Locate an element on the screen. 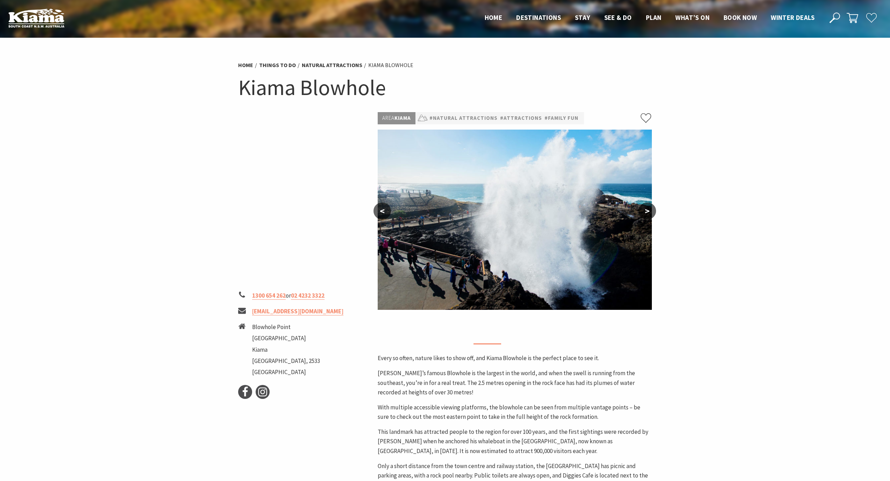 Image resolution: width=890 pixels, height=481 pixels. span: Stay is located at coordinates (582, 17).